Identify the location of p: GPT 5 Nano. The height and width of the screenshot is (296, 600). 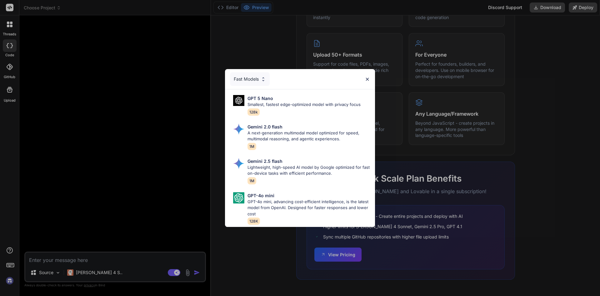
(260, 98).